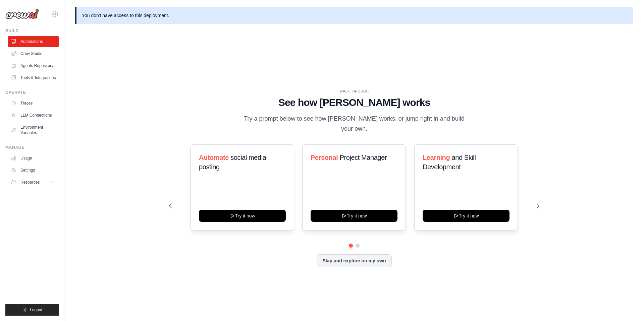 The image size is (644, 321). I want to click on a: Environment Variables, so click(33, 130).